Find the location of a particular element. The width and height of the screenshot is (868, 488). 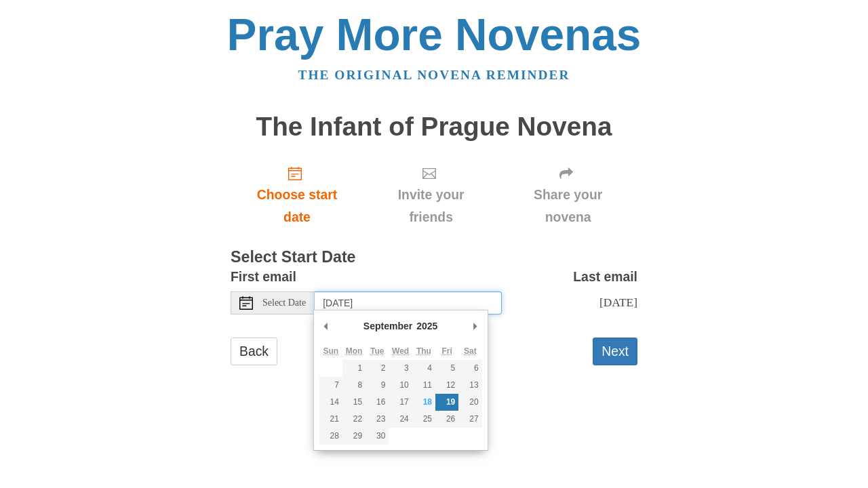

label: First email is located at coordinates (263, 277).